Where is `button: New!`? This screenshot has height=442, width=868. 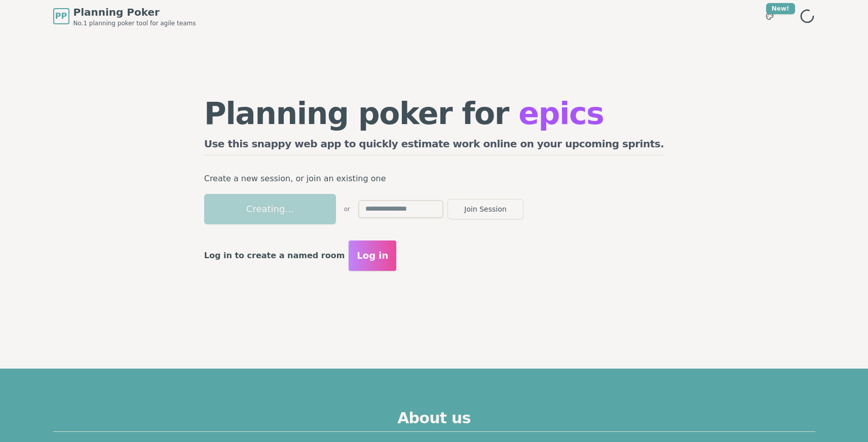 button: New! is located at coordinates (770, 16).